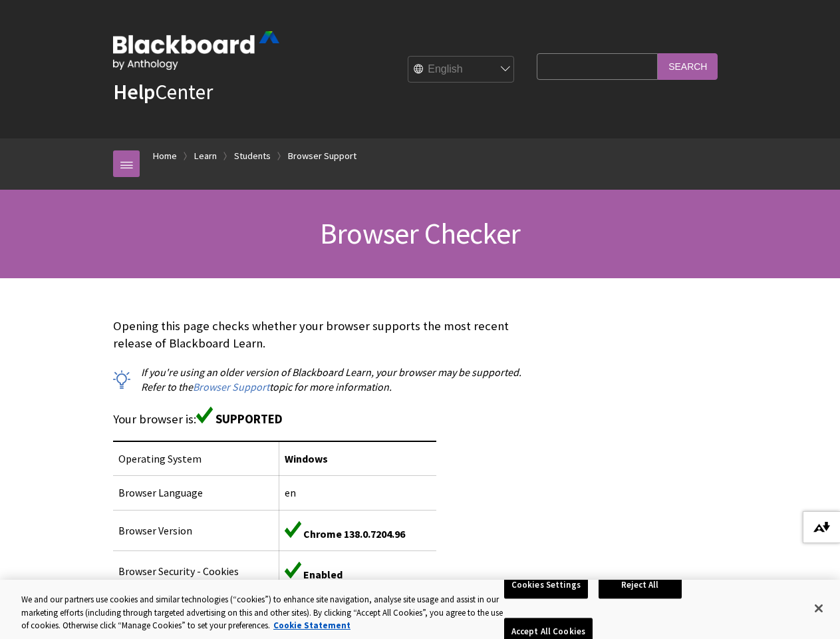 The image size is (840, 639). I want to click on p: Opening this page checks whether your browser supports the most recent release of Blackboard Learn., so click(321, 335).